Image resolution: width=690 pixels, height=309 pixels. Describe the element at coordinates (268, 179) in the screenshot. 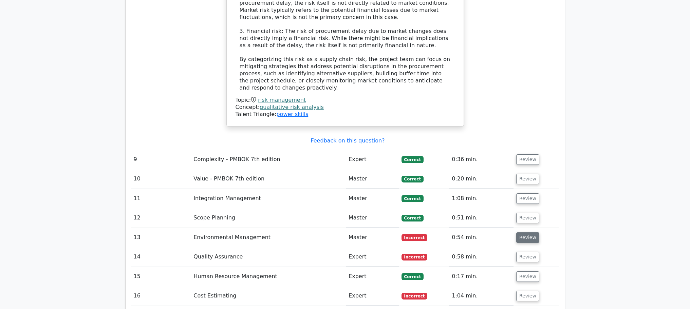

I see `td: Value - PMBOK 7th edition` at that location.